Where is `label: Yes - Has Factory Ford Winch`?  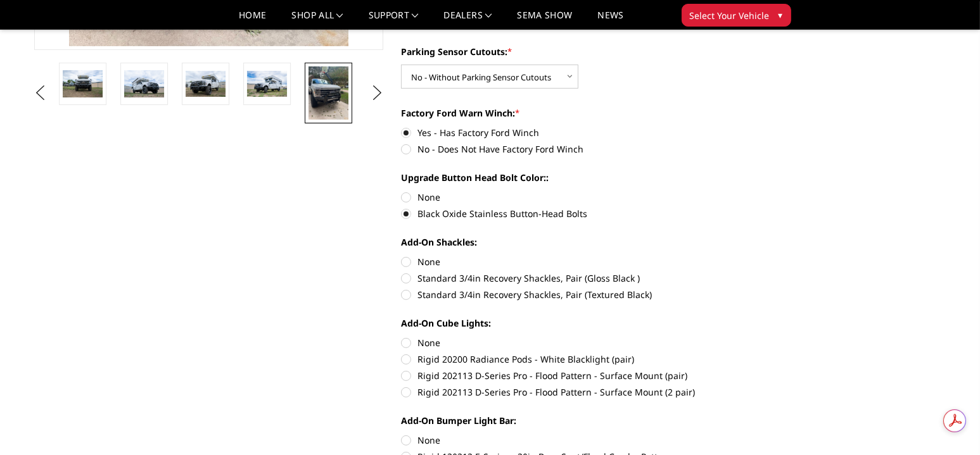 label: Yes - Has Factory Ford Winch is located at coordinates (576, 132).